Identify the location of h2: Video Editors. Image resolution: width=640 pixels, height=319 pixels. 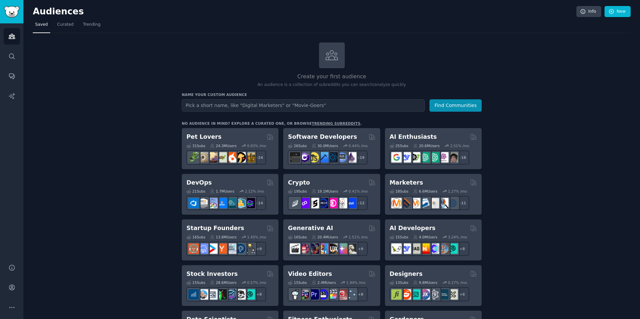
(310, 274).